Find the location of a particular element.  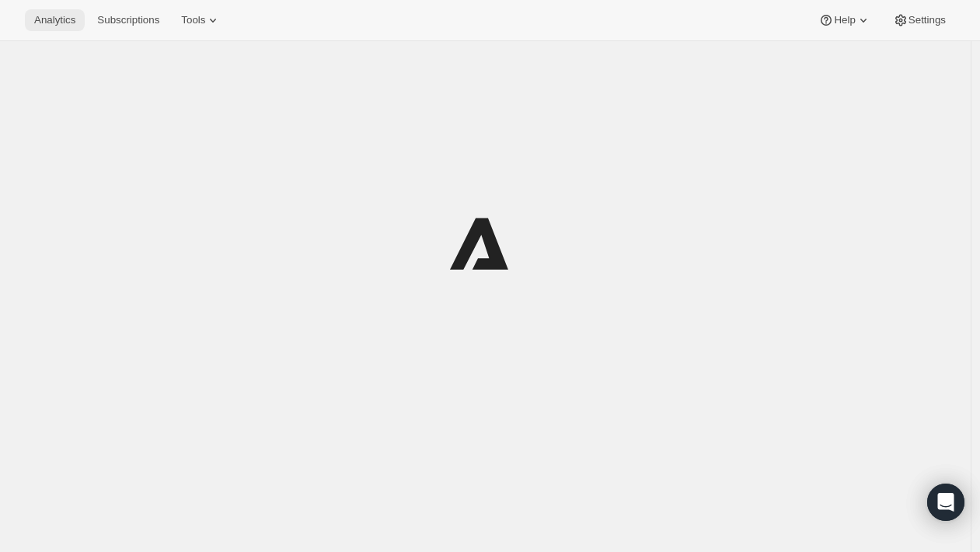

span: Tools is located at coordinates (193, 20).